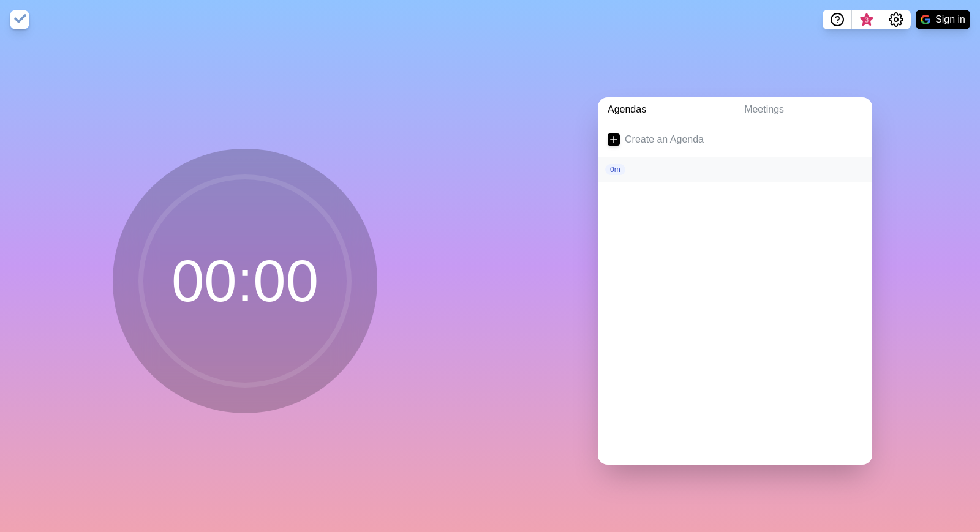 The image size is (980, 532). Describe the element at coordinates (897, 20) in the screenshot. I see `button: Settings` at that location.